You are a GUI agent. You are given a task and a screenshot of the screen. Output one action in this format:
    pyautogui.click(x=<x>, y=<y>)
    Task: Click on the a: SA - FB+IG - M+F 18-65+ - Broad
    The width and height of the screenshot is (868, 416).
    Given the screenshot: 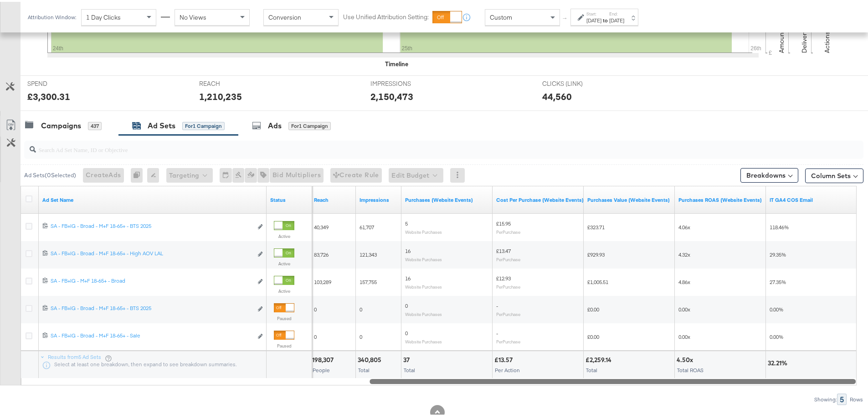 What is the action you would take?
    pyautogui.click(x=151, y=280)
    